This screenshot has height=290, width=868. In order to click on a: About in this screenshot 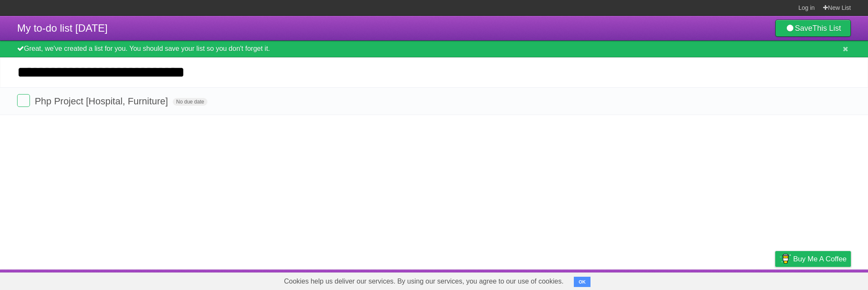, I will do `click(671, 280)`.